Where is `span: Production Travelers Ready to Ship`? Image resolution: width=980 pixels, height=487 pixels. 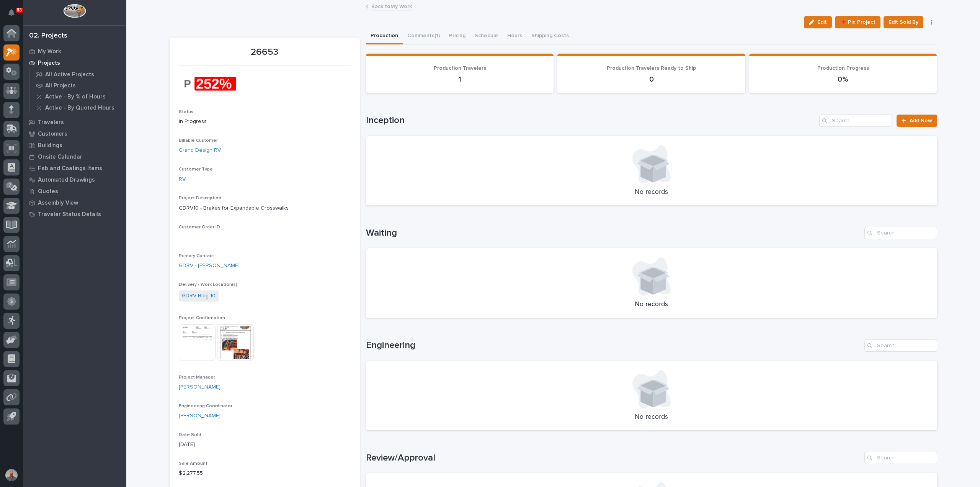 span: Production Travelers Ready to Ship is located at coordinates (651, 68).